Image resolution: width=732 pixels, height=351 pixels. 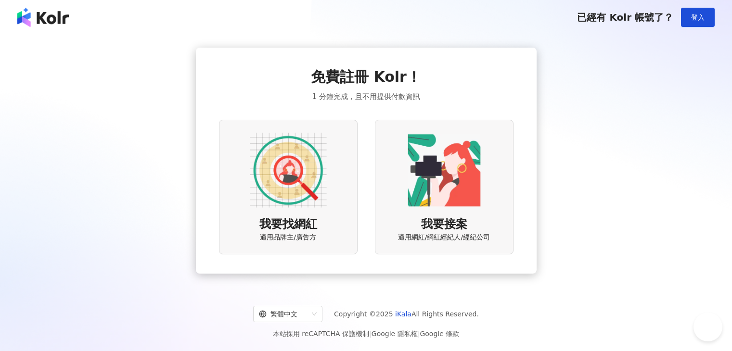 What do you see at coordinates (395, 334) in the screenshot?
I see `a: Google 隱私權` at bounding box center [395, 334].